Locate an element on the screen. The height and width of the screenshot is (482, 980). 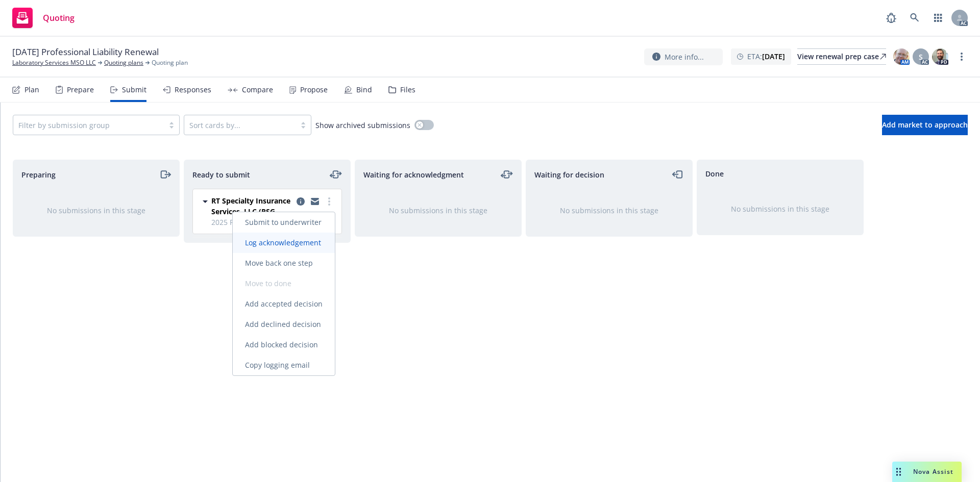
span: Ready to submit is located at coordinates (221, 174).